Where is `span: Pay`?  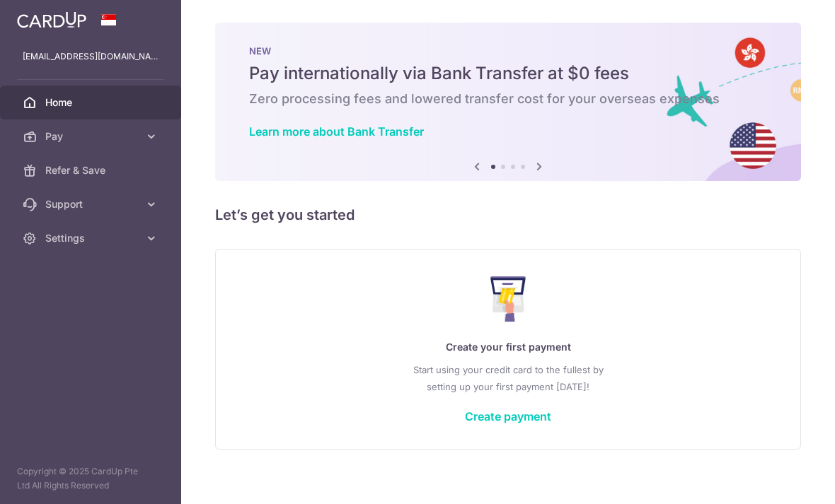
span: Pay is located at coordinates (92, 137).